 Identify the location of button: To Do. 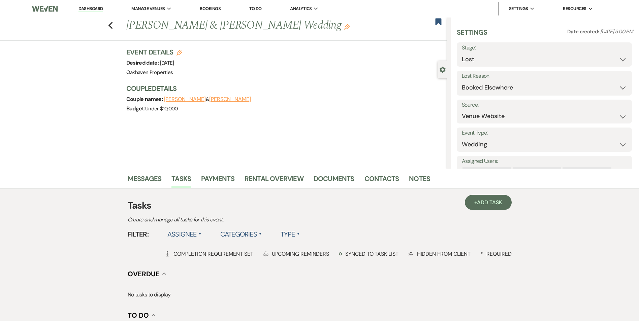
(141, 315).